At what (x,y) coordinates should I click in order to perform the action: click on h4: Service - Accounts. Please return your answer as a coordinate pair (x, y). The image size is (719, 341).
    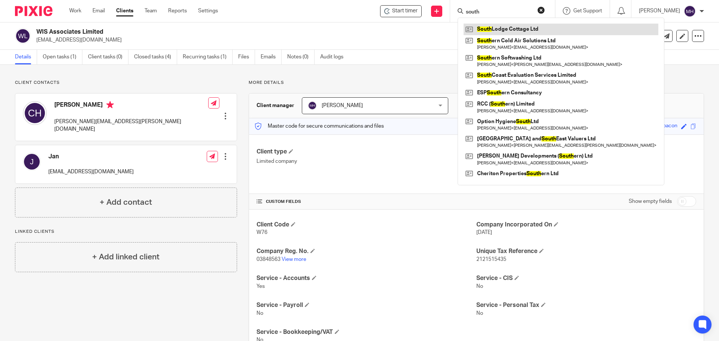
    Looking at the image, I should click on (366, 278).